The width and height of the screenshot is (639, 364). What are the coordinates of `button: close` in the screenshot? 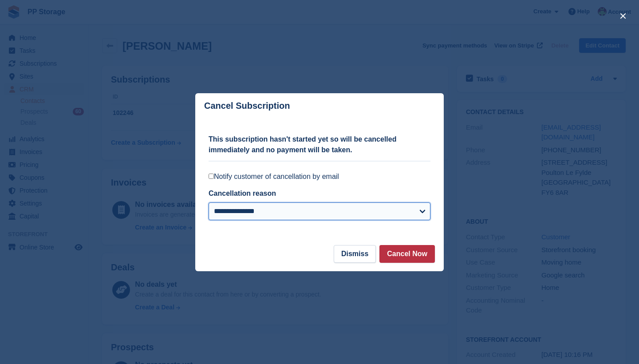 It's located at (623, 16).